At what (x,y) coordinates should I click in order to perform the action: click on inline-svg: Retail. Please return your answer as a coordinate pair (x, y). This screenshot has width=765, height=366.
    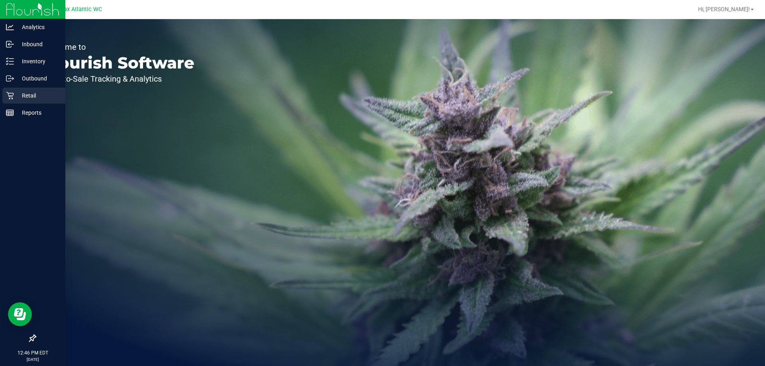
    Looking at the image, I should click on (10, 96).